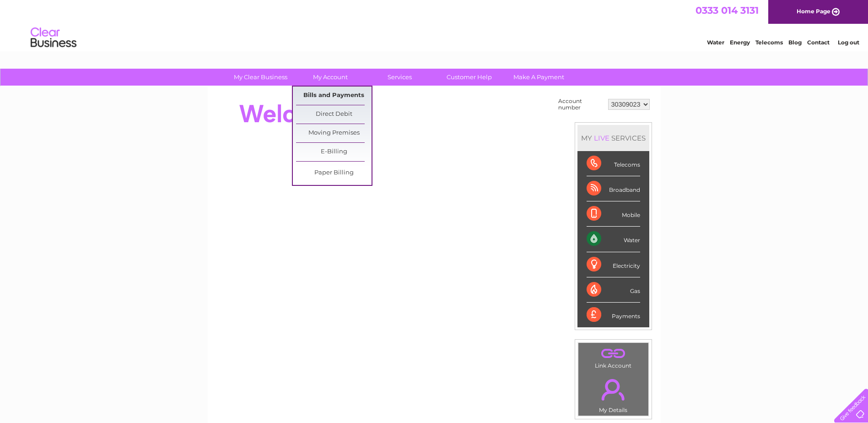 The height and width of the screenshot is (423, 868). Describe the element at coordinates (613, 214) in the screenshot. I see `div: Mobile` at that location.